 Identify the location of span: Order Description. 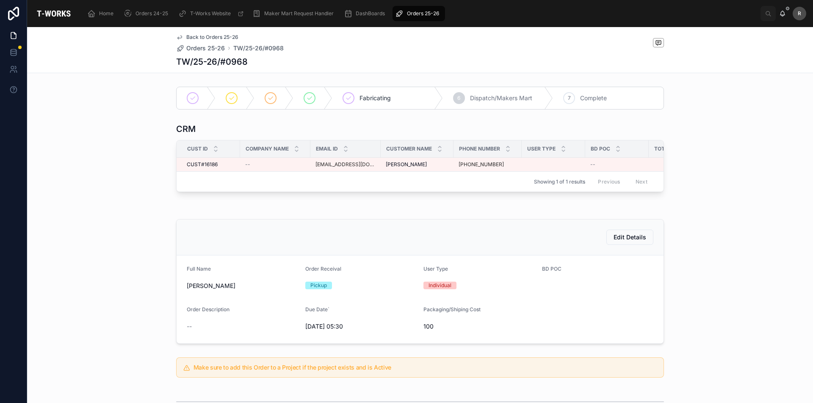
(208, 309).